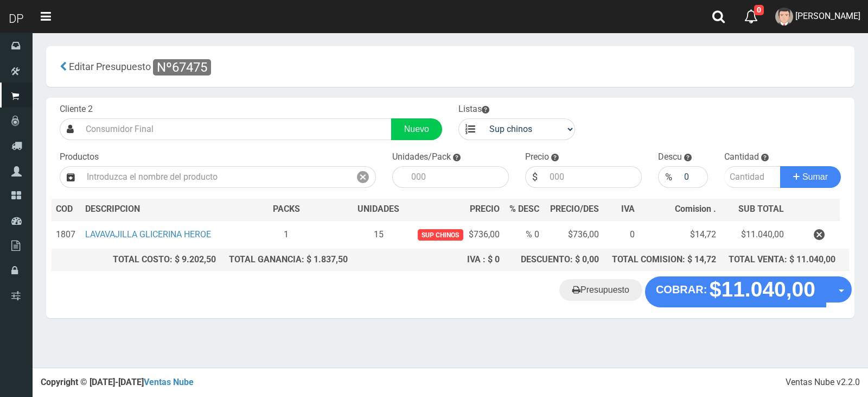 The width and height of the screenshot is (868, 397). I want to click on td: 1, so click(287, 235).